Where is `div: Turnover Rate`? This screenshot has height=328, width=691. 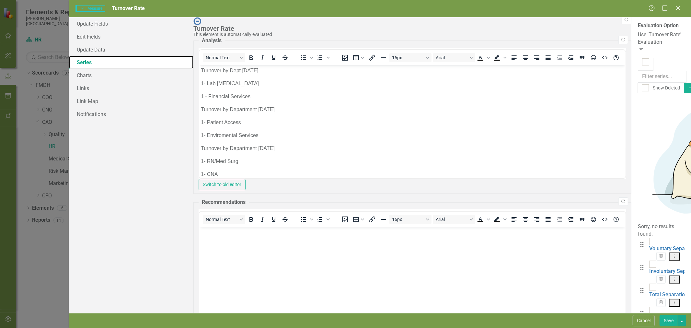 div: Turnover Rate is located at coordinates (411, 29).